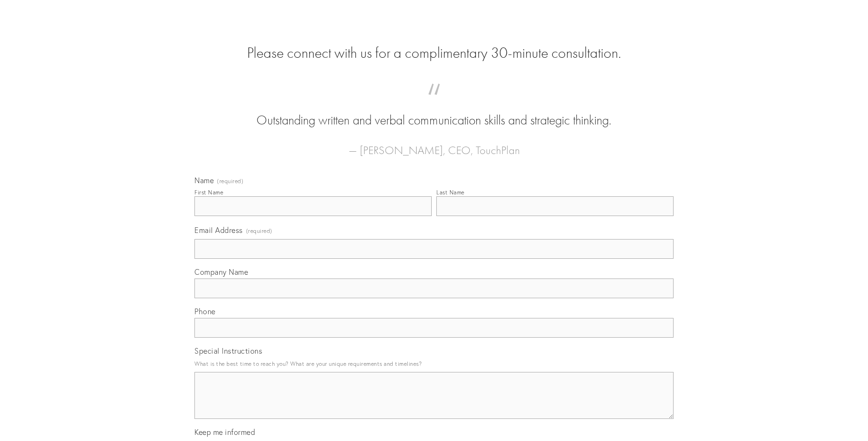 The image size is (868, 441). What do you see at coordinates (434, 111) in the screenshot?
I see `blockquote: Outstanding written and verbal communication skills and strategic thinking.` at bounding box center [434, 111].